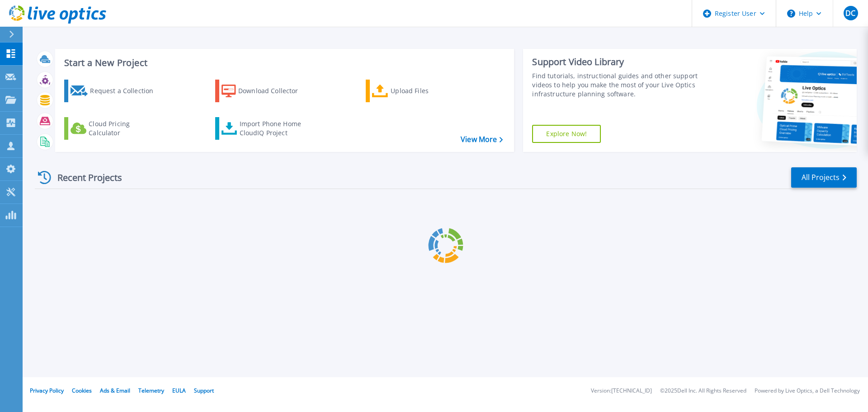  Describe the element at coordinates (115, 390) in the screenshot. I see `a: Ads & Email` at that location.